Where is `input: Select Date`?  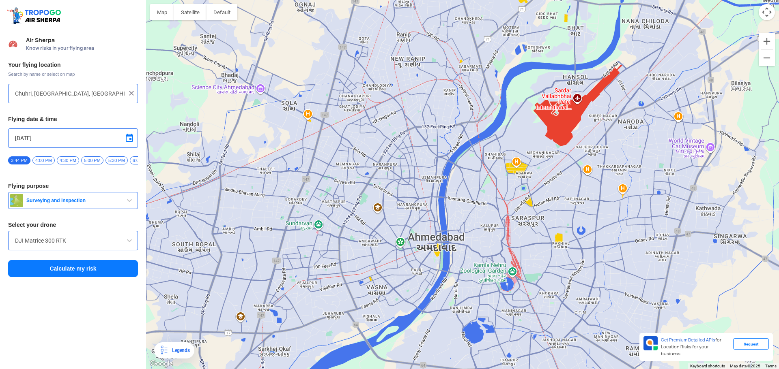
input: Select Date is located at coordinates (73, 138).